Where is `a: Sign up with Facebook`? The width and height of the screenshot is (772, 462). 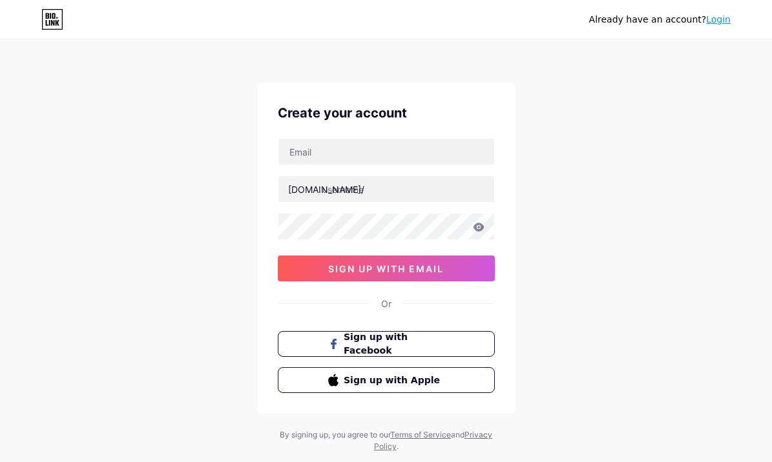
a: Sign up with Facebook is located at coordinates (386, 344).